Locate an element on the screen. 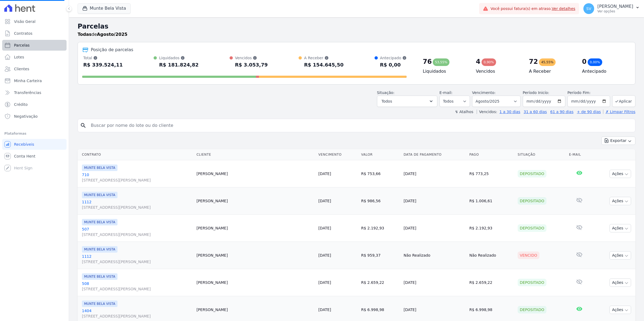  a: Clientes is located at coordinates (34, 69).